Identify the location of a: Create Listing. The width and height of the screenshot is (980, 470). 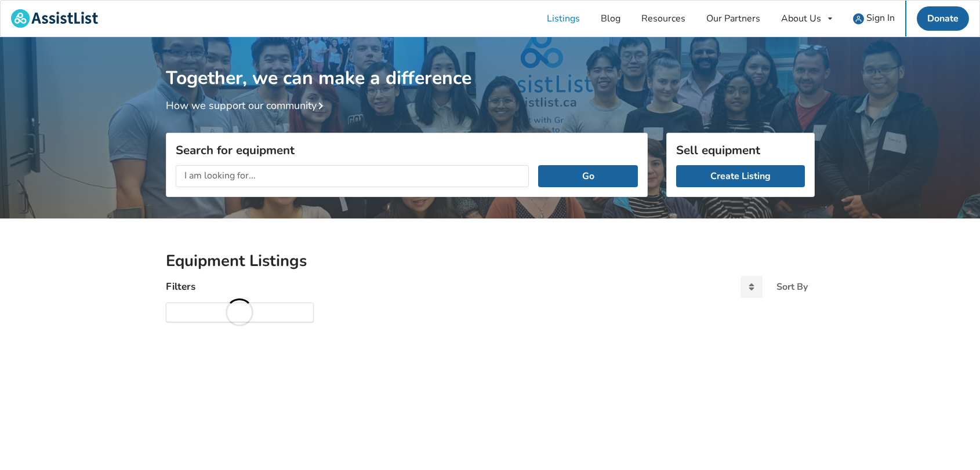
(740, 176).